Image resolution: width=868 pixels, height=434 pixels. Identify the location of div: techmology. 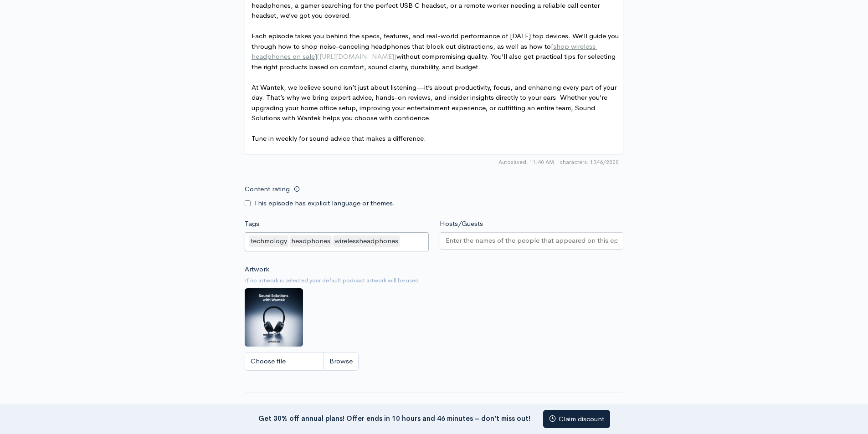
(269, 241).